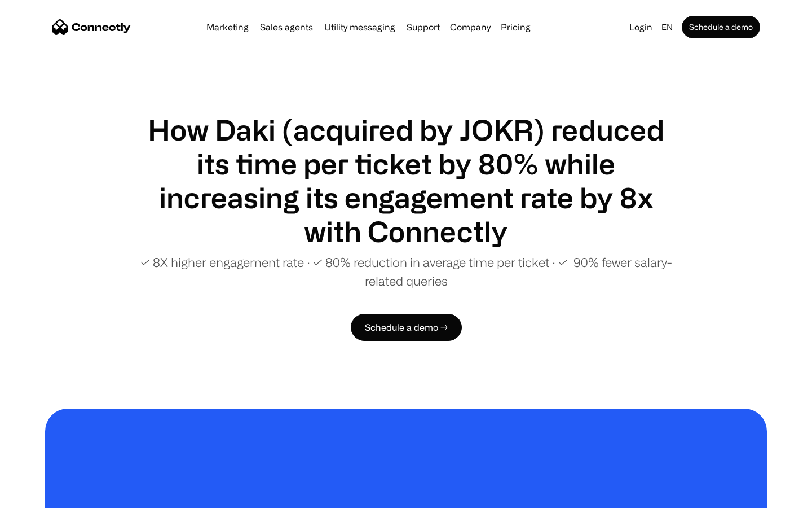 The image size is (812, 508). Describe the element at coordinates (667, 27) in the screenshot. I see `div: en` at that location.